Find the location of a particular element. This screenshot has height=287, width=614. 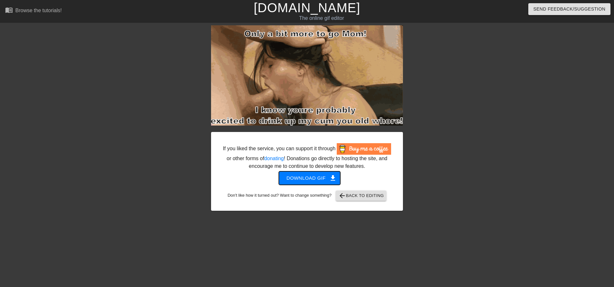

div: Browse the tutorials! is located at coordinates (38, 10).